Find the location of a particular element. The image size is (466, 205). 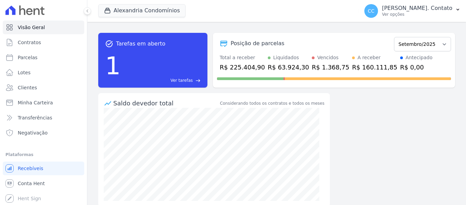

div: R$ 1.368,75 is located at coordinates (331, 67).